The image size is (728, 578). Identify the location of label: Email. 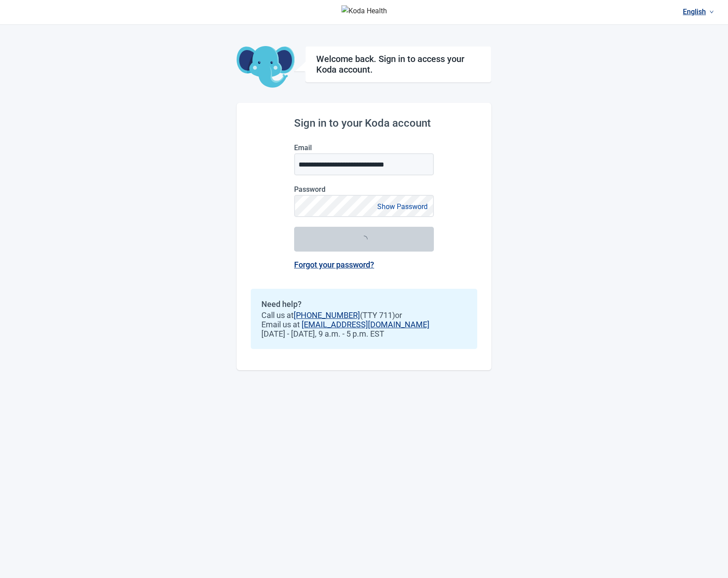
(364, 147).